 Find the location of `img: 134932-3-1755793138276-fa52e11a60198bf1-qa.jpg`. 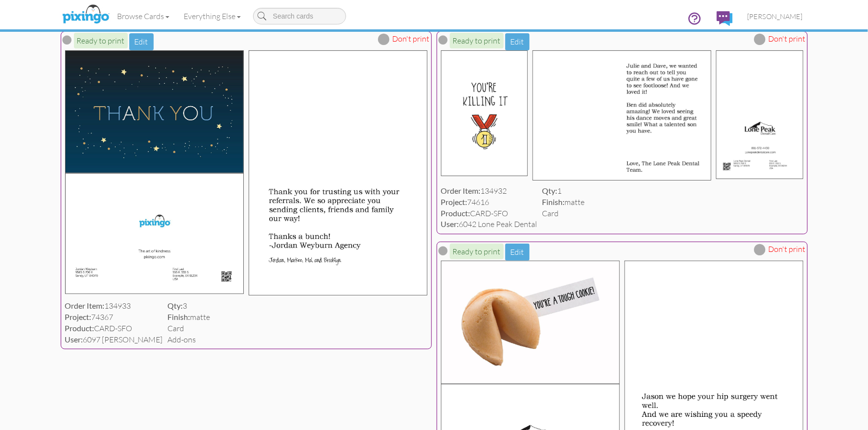

img: 134932-3-1755793138276-fa52e11a60198bf1-qa.jpg is located at coordinates (760, 115).